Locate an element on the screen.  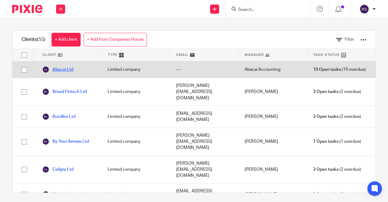
a: Caligra Ltd is located at coordinates (58, 169).